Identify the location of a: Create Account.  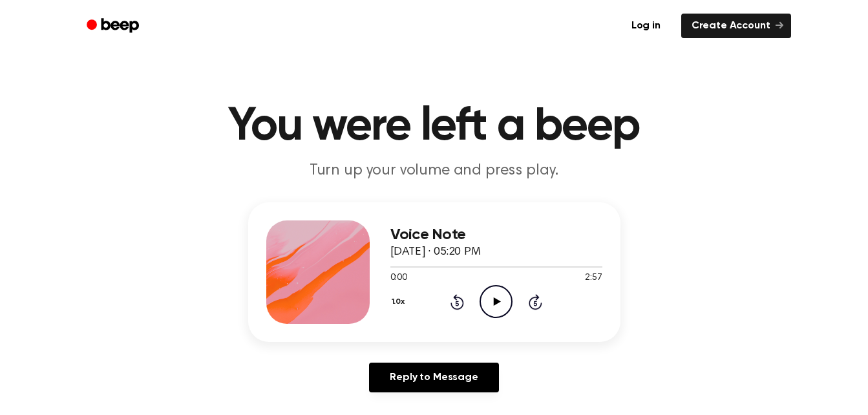
(736, 26).